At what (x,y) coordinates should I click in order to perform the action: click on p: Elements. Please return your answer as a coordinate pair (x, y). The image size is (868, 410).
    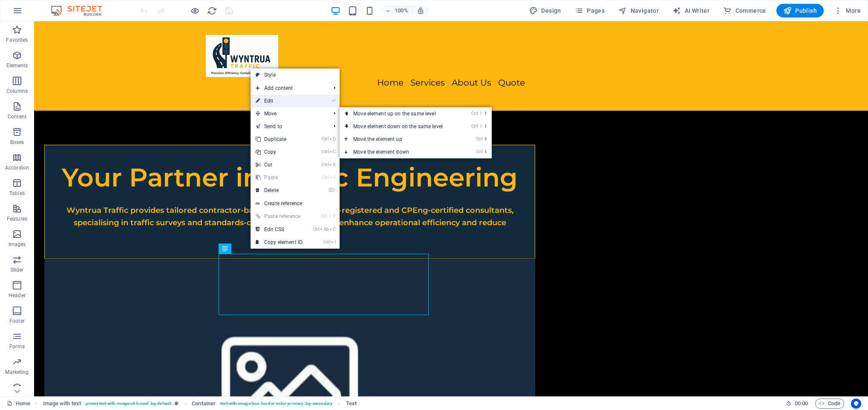
    Looking at the image, I should click on (17, 66).